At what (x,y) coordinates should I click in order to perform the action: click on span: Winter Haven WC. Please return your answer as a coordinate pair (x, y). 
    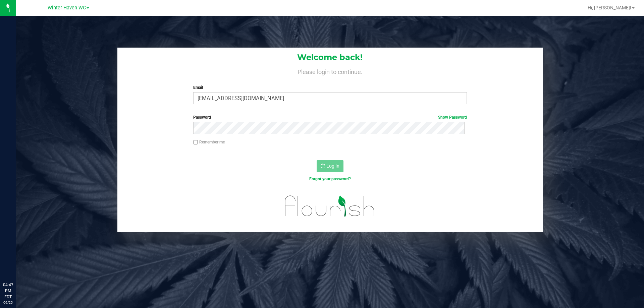
    Looking at the image, I should click on (67, 8).